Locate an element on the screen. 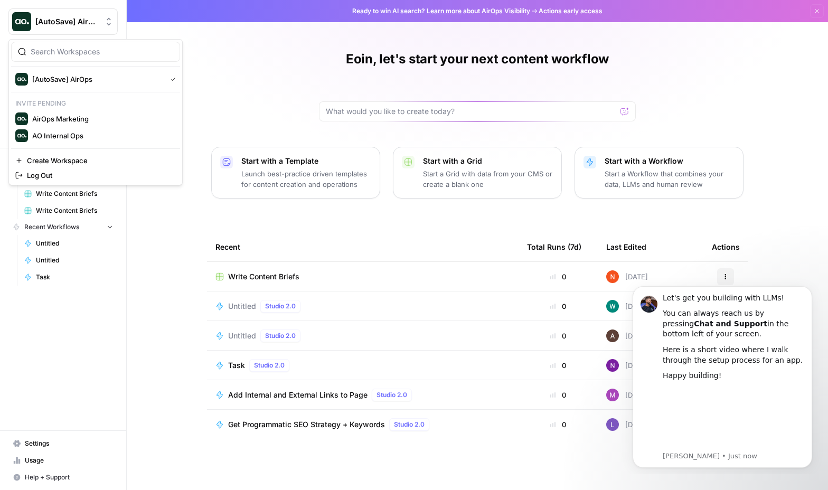  a: Usage is located at coordinates (63, 461).